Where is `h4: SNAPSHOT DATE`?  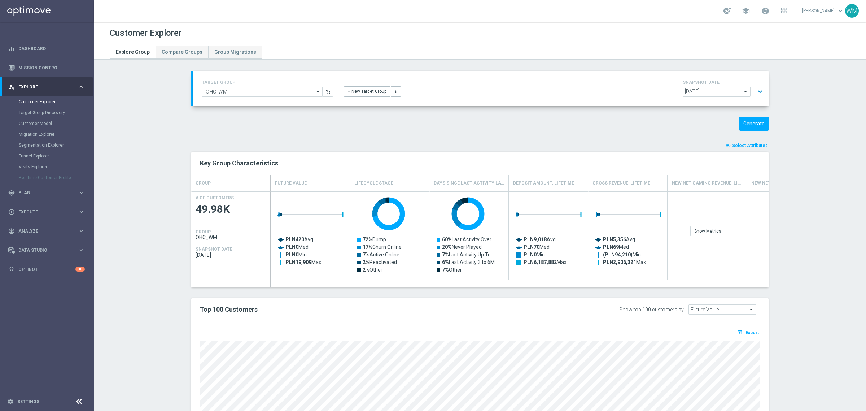
h4: SNAPSHOT DATE is located at coordinates (725, 82).